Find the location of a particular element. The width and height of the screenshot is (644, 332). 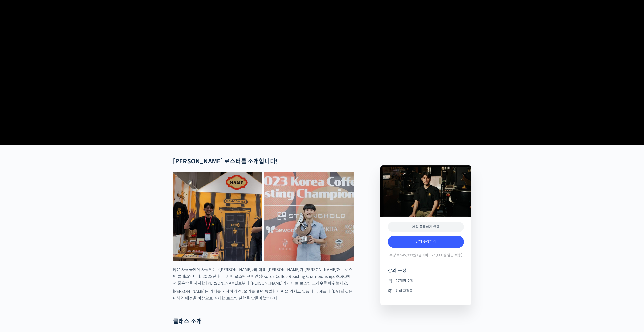

a: 강의 수강하기 is located at coordinates (426, 242).